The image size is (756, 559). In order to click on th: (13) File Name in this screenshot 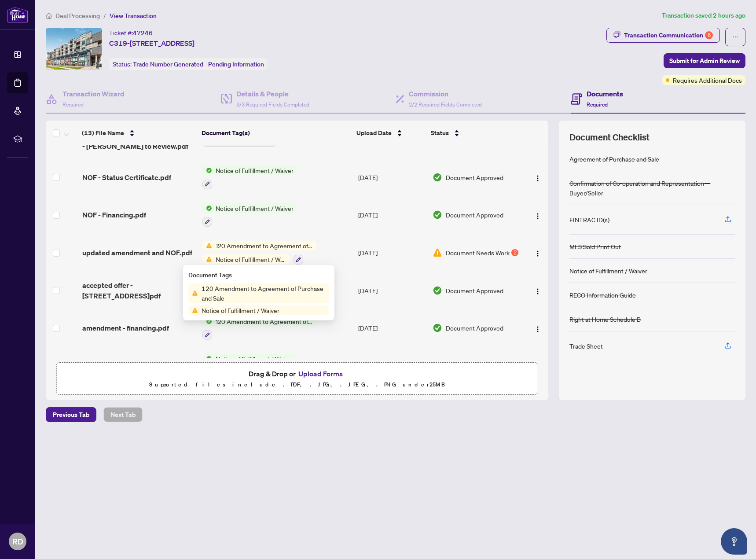, I will do `click(139, 133)`.